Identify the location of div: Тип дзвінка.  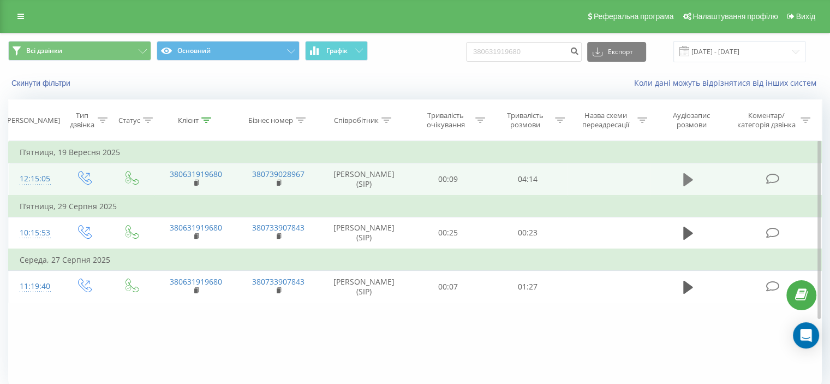
(81, 120).